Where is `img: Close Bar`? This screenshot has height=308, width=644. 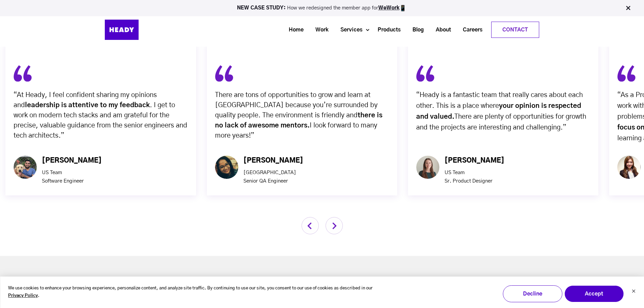
img: Close Bar is located at coordinates (628, 8).